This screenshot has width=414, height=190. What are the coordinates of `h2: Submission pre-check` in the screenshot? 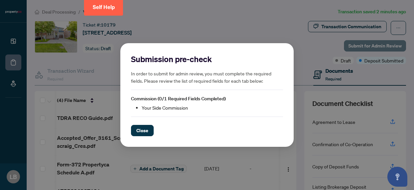 It's located at (207, 59).